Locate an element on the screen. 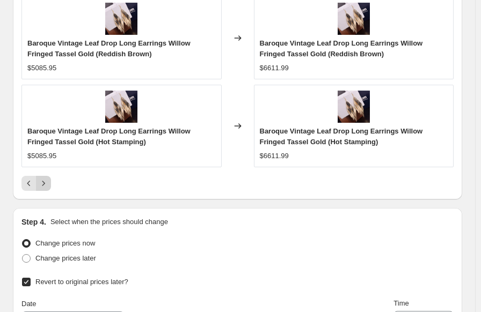 The width and height of the screenshot is (481, 312). h2: Step 4. is located at coordinates (34, 222).